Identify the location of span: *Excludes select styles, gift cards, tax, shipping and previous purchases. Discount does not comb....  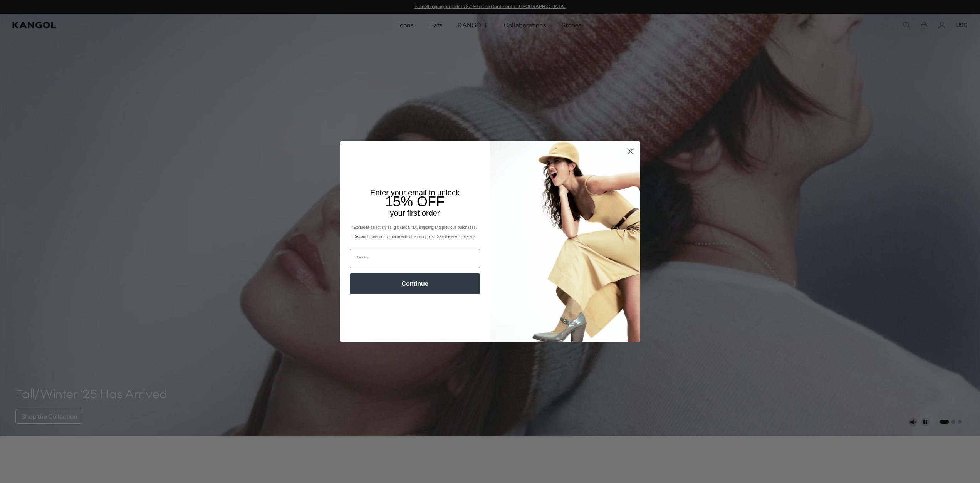
(415, 232).